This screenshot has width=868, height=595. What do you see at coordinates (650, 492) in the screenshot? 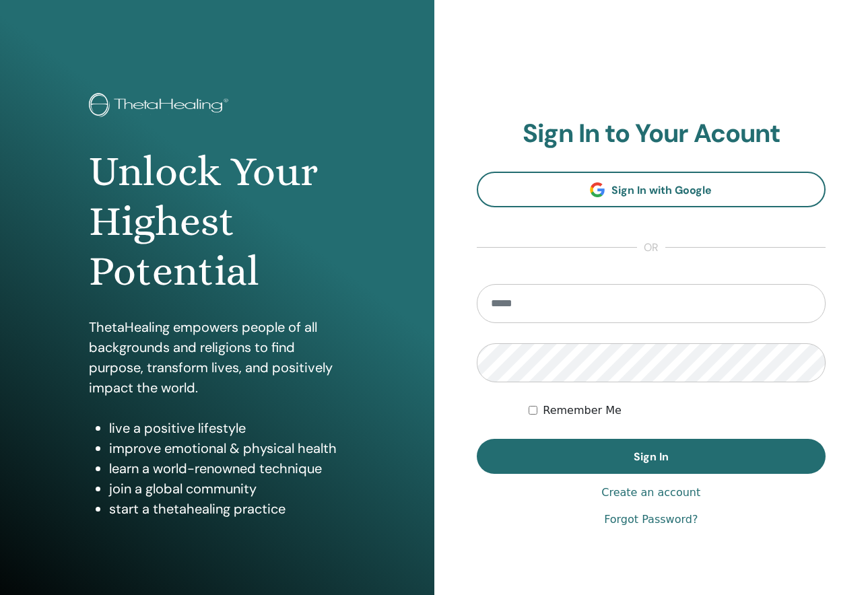
I see `a: Create an account` at bounding box center [650, 492].